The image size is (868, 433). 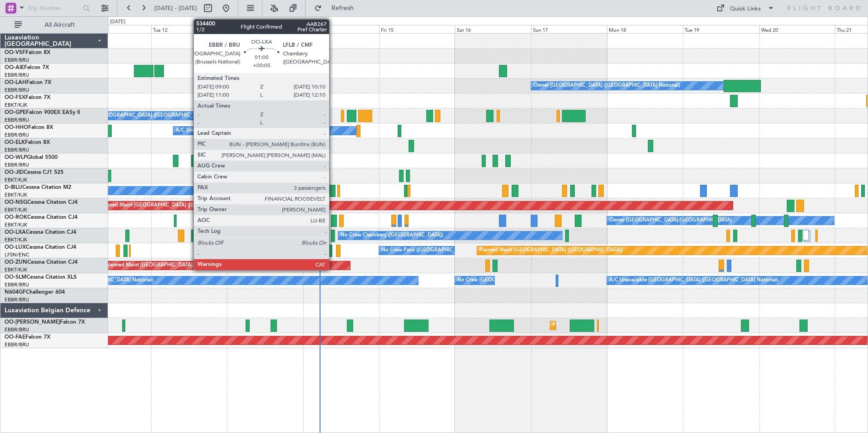 What do you see at coordinates (54, 9) in the screenshot?
I see `input: Trip Number` at bounding box center [54, 9].